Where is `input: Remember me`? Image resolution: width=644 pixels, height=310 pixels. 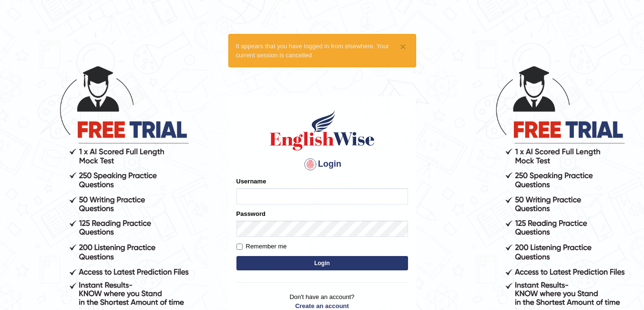
input: Remember me is located at coordinates (239, 246).